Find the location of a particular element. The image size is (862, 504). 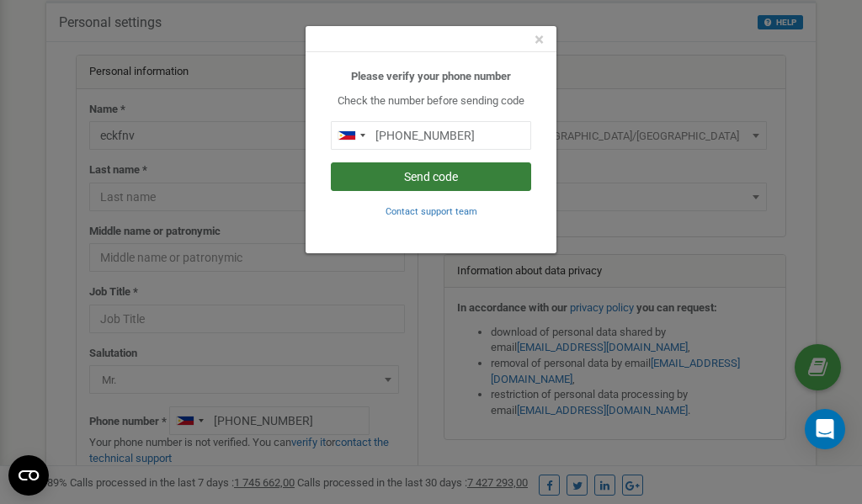

input: 0905 123 4567 is located at coordinates (431, 136).